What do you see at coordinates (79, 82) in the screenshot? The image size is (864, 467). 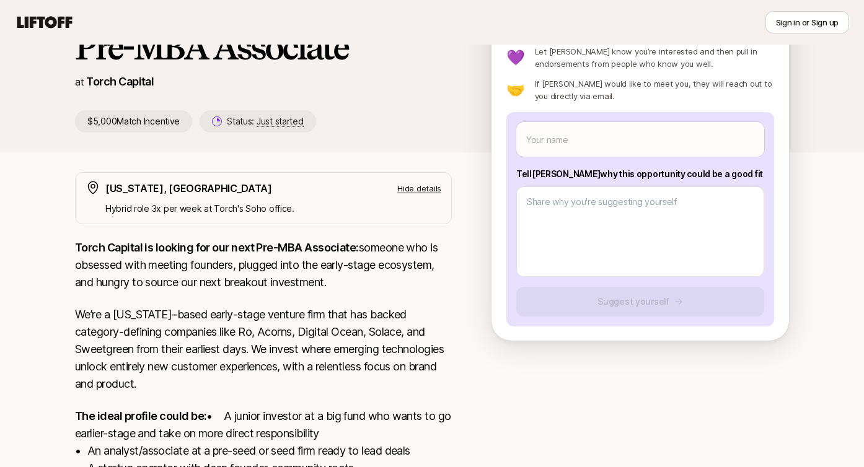 I see `p: at` at bounding box center [79, 82].